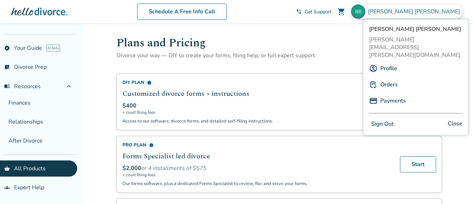 This screenshot has width=474, height=204. What do you see at coordinates (418, 164) in the screenshot?
I see `a: Start` at bounding box center [418, 164].